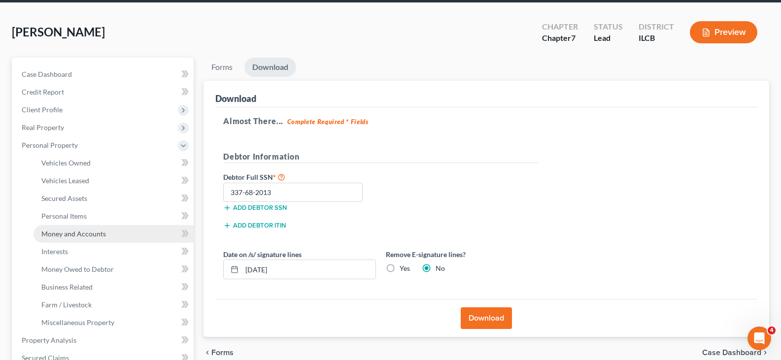 This screenshot has width=781, height=360. Describe the element at coordinates (222, 67) in the screenshot. I see `a: Forms` at that location.